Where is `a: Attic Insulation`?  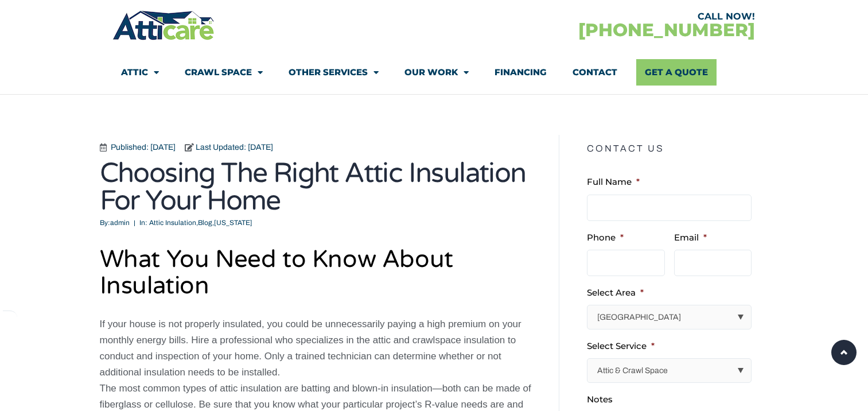 a: Attic Insulation is located at coordinates (173, 223).